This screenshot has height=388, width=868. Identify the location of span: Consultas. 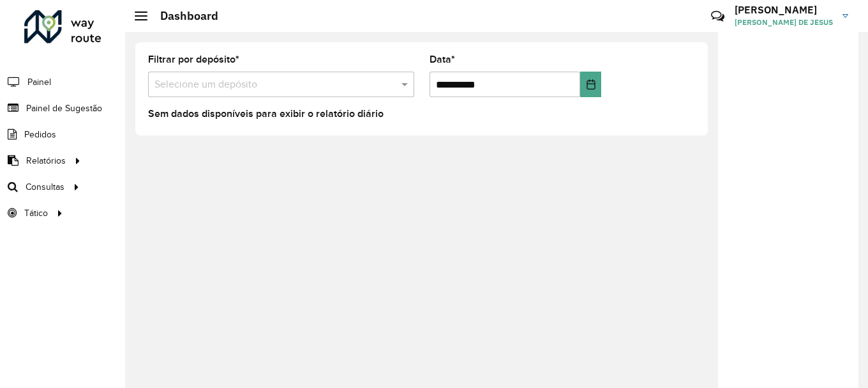
(45, 186).